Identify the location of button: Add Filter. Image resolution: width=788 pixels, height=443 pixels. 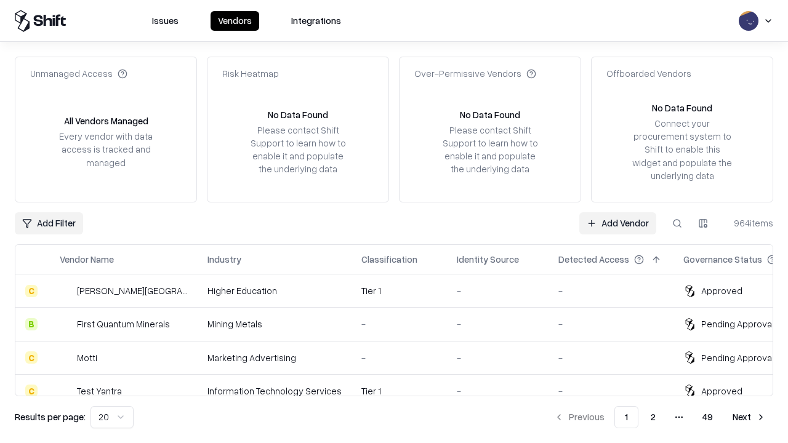
(49, 223).